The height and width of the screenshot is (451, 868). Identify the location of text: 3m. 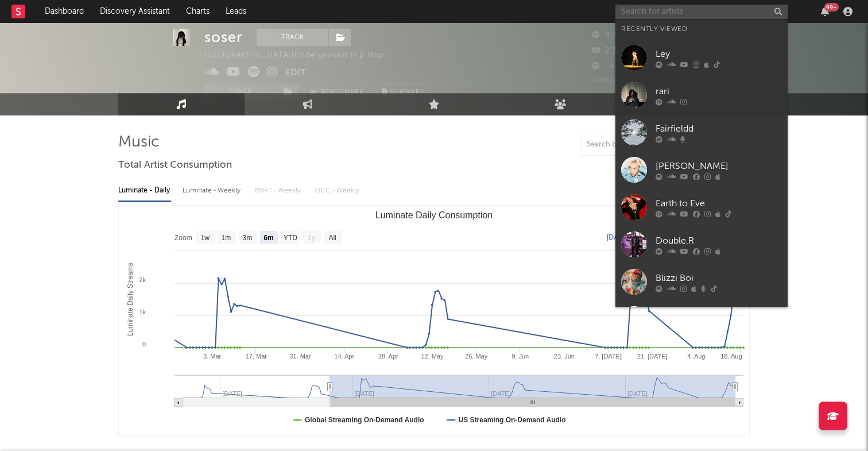
(247, 238).